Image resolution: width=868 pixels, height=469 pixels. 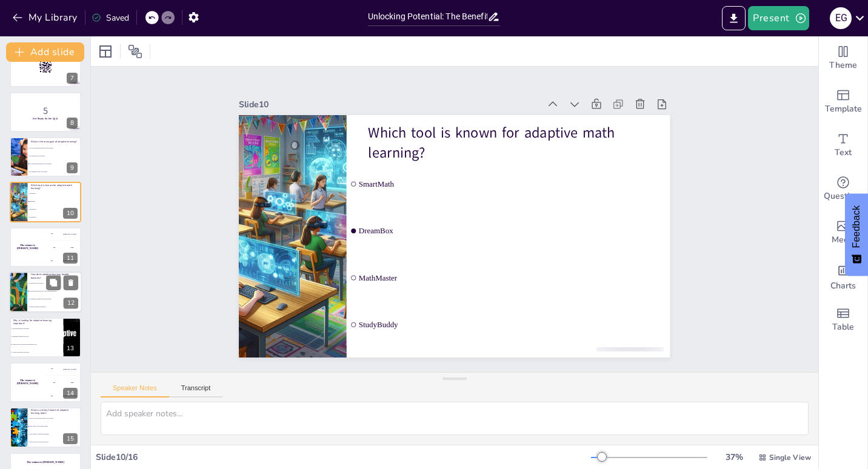 I want to click on textarea: The correct answer is "DreamBox." This was highlighted in the slide titled "Specific Adaptive Lea..., so click(x=455, y=418).